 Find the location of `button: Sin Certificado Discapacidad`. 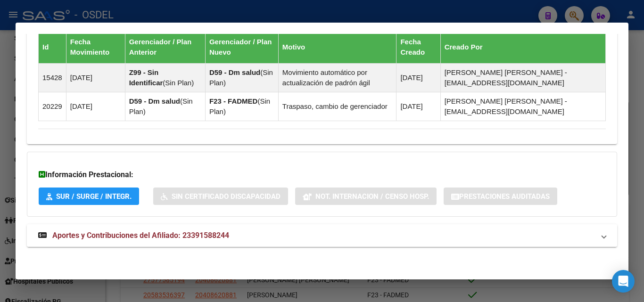

button: Sin Certificado Discapacidad is located at coordinates (221, 196).